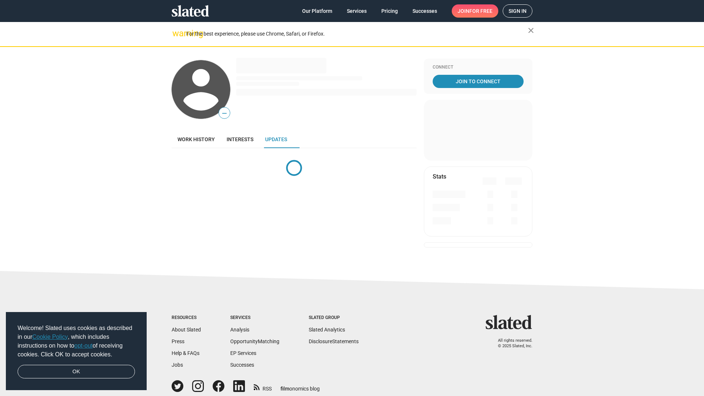  I want to click on a: filmonomics blog, so click(300, 386).